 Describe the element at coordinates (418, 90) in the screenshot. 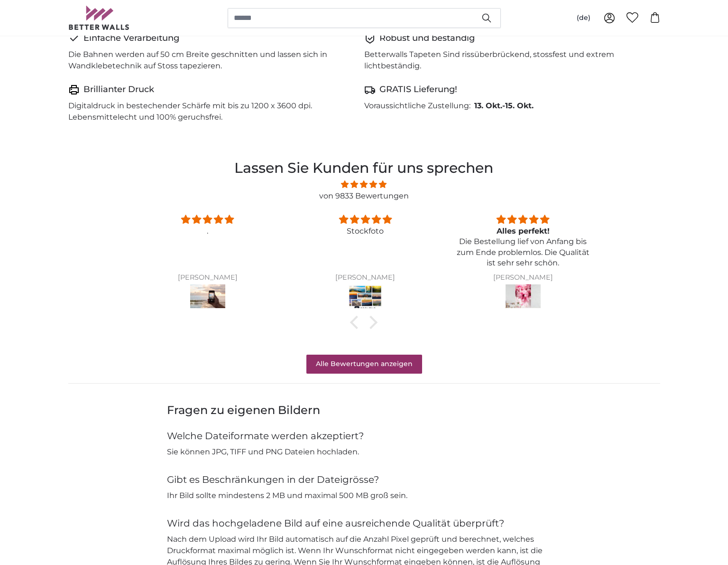

I see `h4: GRATIS Lieferung!` at that location.